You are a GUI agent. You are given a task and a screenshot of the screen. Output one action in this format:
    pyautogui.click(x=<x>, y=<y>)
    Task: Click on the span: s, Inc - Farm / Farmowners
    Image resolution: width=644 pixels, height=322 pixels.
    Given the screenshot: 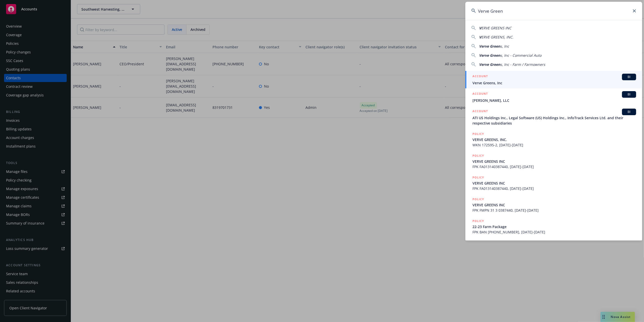 What is the action you would take?
    pyautogui.click(x=523, y=64)
    